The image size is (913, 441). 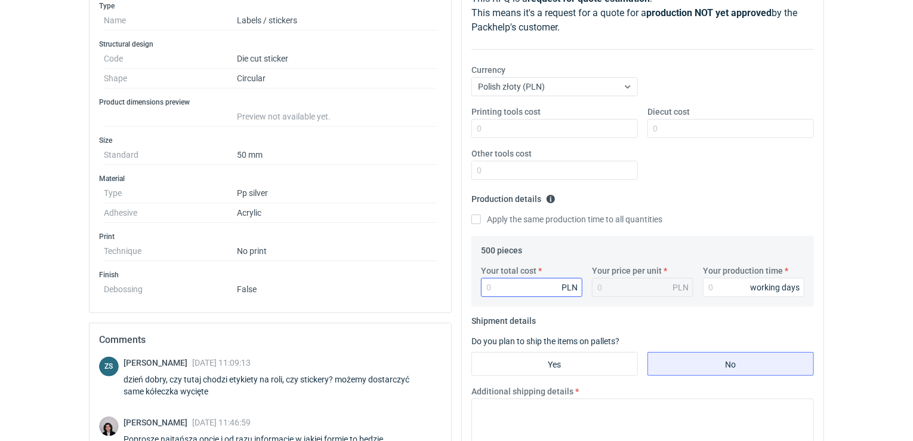 I want to click on legend: 500 pieces, so click(x=501, y=248).